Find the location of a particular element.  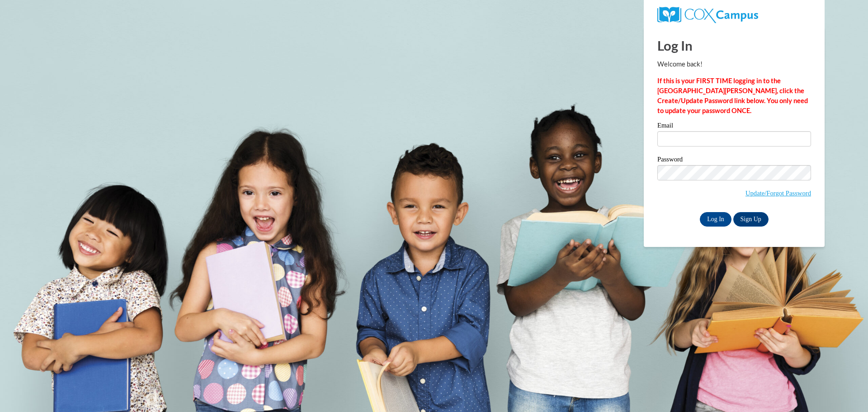

h1: Log In is located at coordinates (734, 45).